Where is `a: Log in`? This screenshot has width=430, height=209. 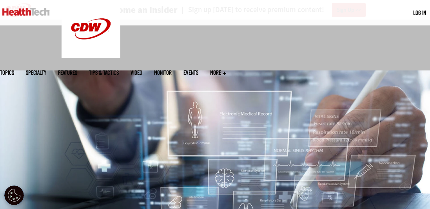 a: Log in is located at coordinates (419, 13).